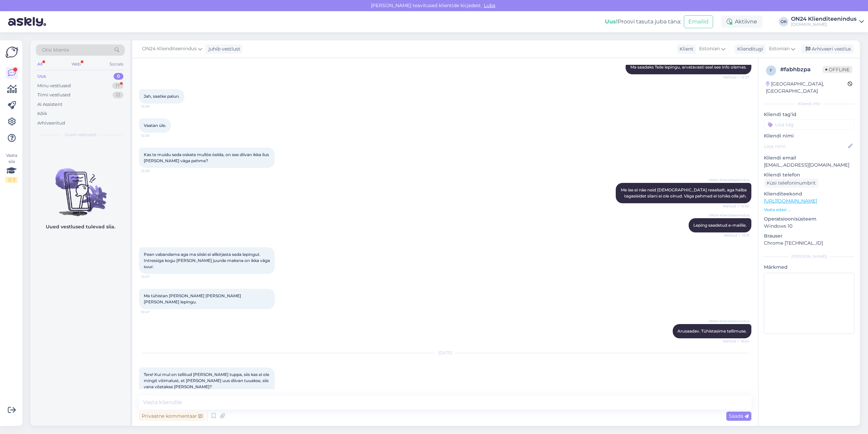 The image size is (868, 434). Describe the element at coordinates (739, 416) in the screenshot. I see `span: Saada` at that location.